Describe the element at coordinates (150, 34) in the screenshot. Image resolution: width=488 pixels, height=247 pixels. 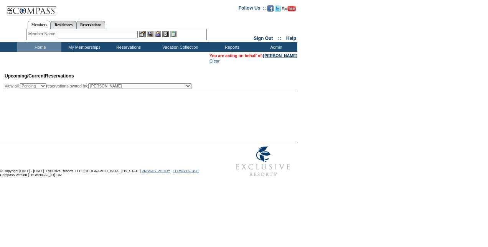
I see `img: View` at that location.